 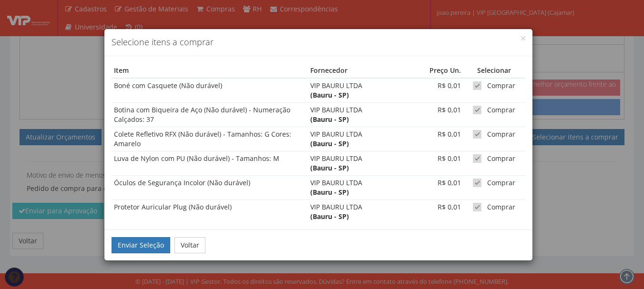 What do you see at coordinates (210, 115) in the screenshot?
I see `td: Botina com Biqueira de Aço (Não durável) - Numeração Calçados: 37` at bounding box center [210, 115].